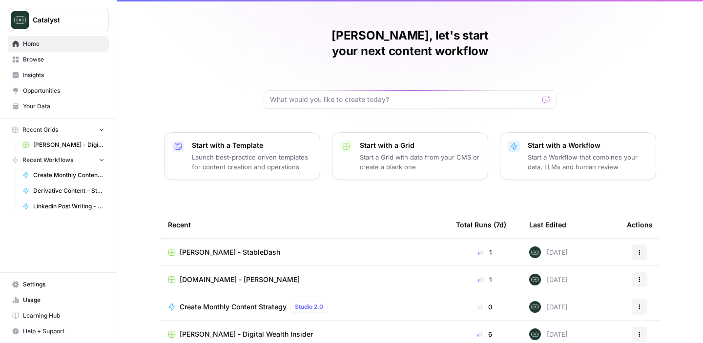 The height and width of the screenshot is (343, 703). What do you see at coordinates (58, 316) in the screenshot?
I see `a: Learning Hub` at bounding box center [58, 316].